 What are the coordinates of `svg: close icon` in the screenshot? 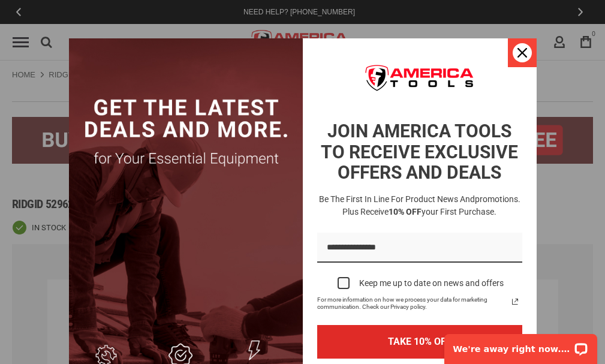 It's located at (522, 53).